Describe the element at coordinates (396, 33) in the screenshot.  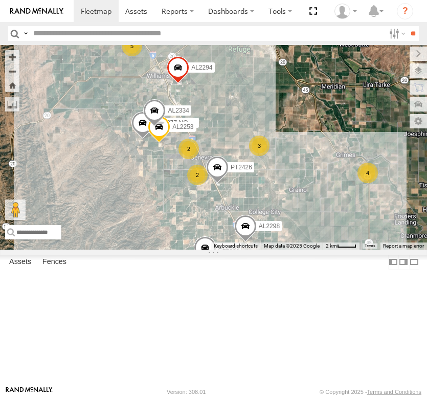
I see `label: Search Filter Options` at that location.